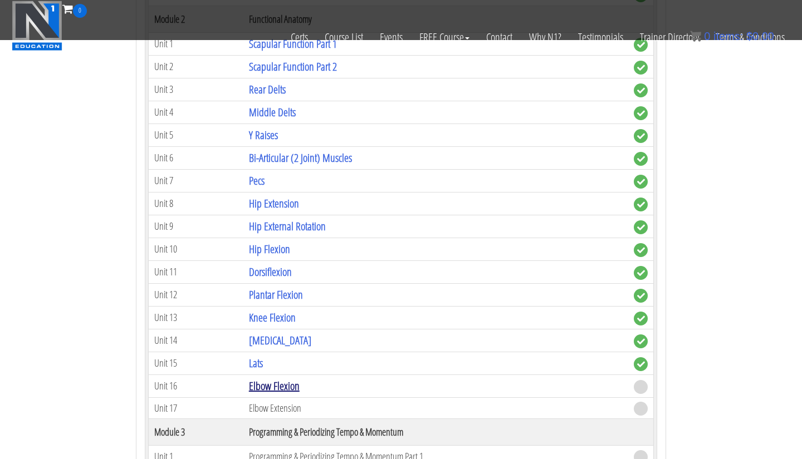 The image size is (802, 459). Describe the element at coordinates (196, 158) in the screenshot. I see `td: Unit 6` at that location.